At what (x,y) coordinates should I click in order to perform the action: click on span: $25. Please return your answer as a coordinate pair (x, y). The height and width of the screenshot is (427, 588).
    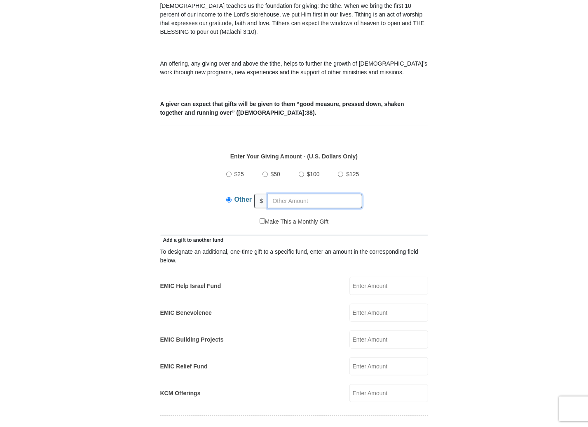
    Looking at the image, I should click on (239, 174).